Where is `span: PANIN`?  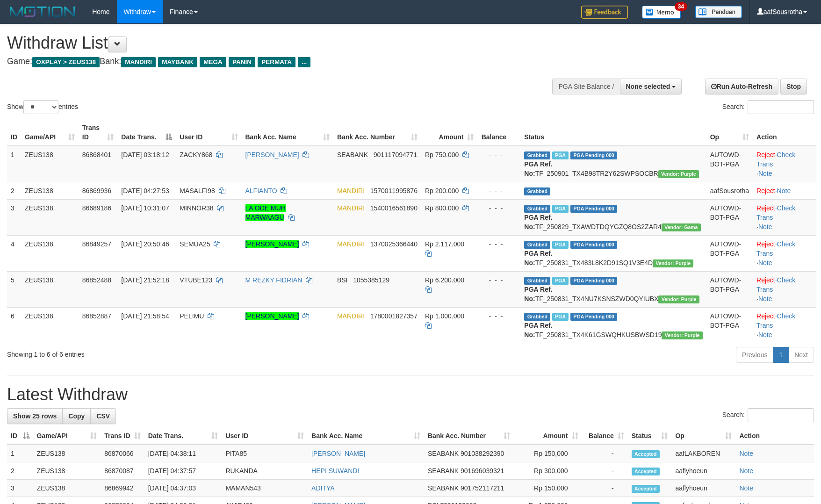
span: PANIN is located at coordinates (242, 62).